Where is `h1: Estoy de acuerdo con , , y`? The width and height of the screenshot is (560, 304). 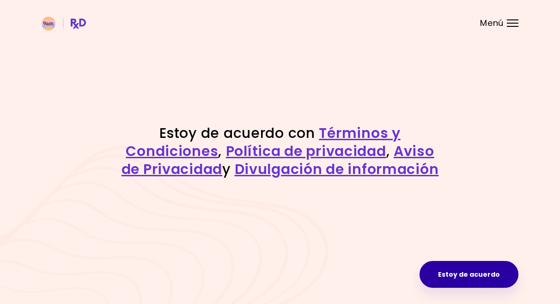 h1: Estoy de acuerdo con , , y is located at coordinates (280, 151).